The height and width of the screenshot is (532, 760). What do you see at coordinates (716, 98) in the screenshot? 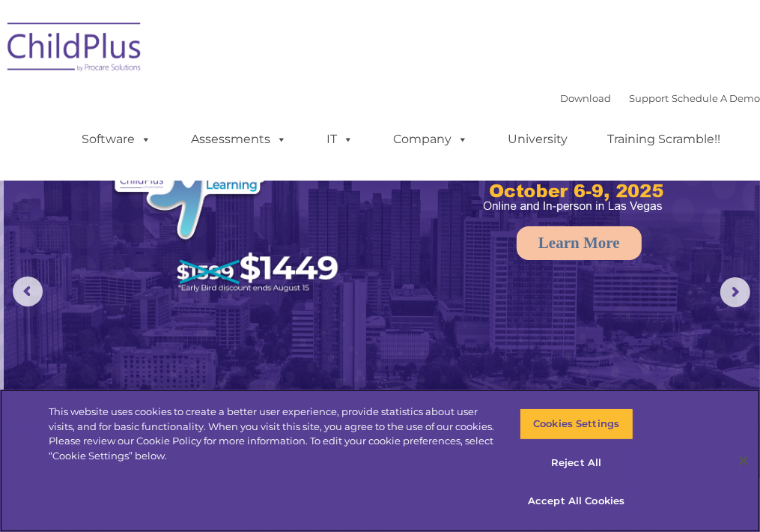
I see `a: Schedule A Demo` at bounding box center [716, 98].